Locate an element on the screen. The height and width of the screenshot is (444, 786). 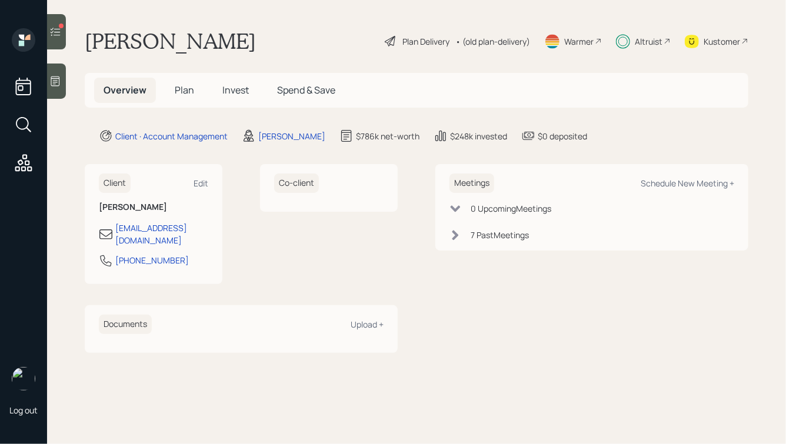
div: 7 Past Meeting s is located at coordinates (500, 235).